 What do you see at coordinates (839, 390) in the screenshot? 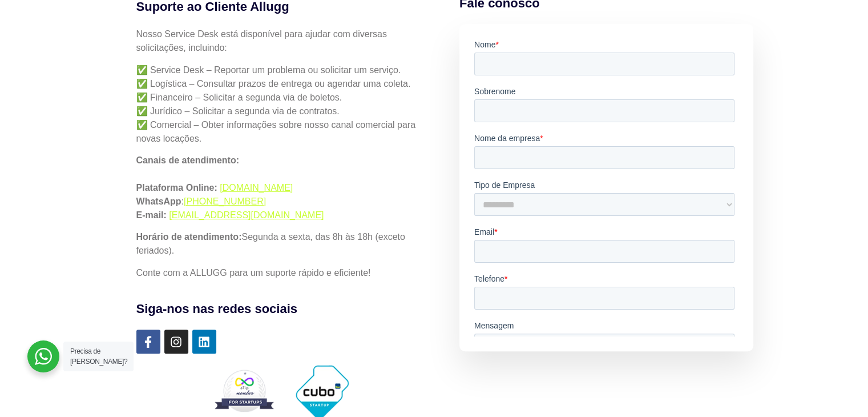
I see `div: Widget de chat` at bounding box center [839, 390].